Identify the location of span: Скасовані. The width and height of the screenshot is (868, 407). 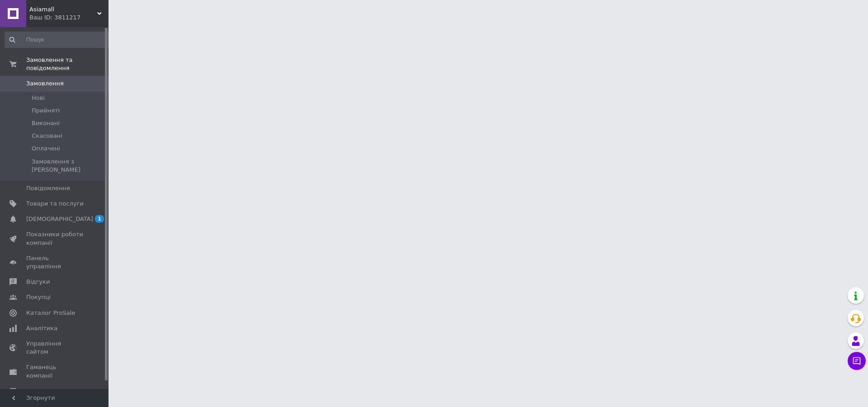
(47, 136).